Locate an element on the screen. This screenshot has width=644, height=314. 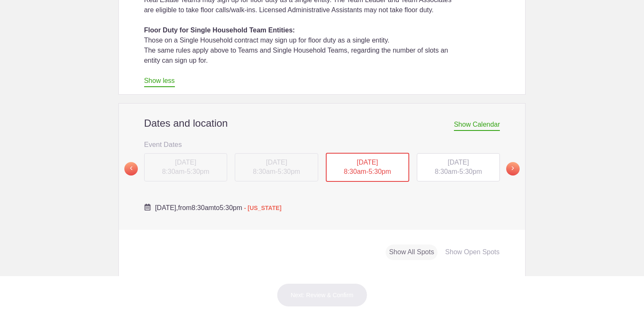
span: Show Calendar is located at coordinates (477, 126).